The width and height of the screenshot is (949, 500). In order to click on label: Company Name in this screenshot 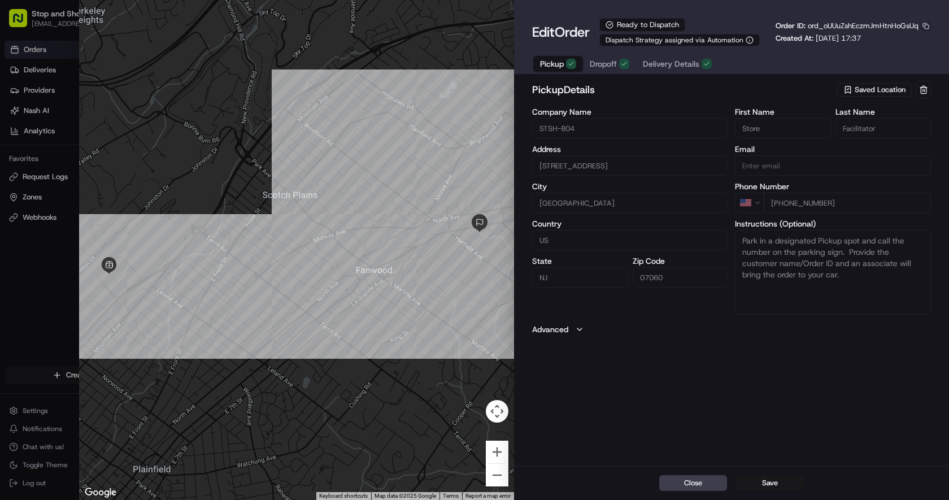, I will do `click(630, 112)`.